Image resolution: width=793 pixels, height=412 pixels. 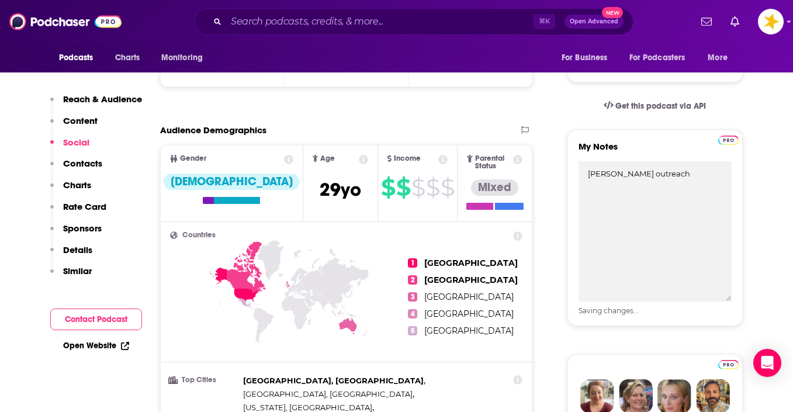 I want to click on div: Open Intercom Messenger, so click(x=767, y=363).